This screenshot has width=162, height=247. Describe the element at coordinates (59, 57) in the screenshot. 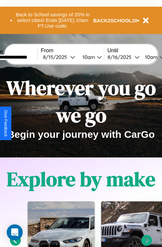

I see `button: 8/15/2025` at that location.